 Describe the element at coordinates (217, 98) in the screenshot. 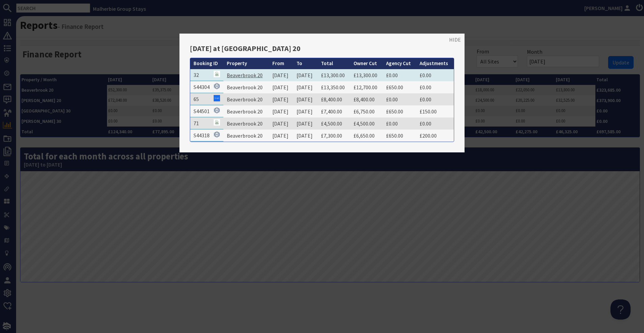

I see `img: Referer: Google` at that location.